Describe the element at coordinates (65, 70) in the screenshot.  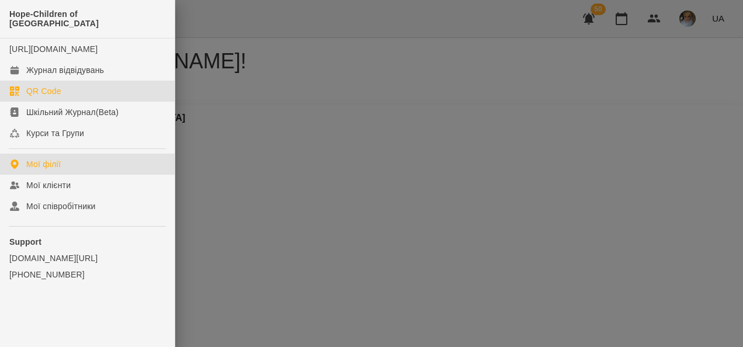
I see `div: Журнал відвідувань` at that location.